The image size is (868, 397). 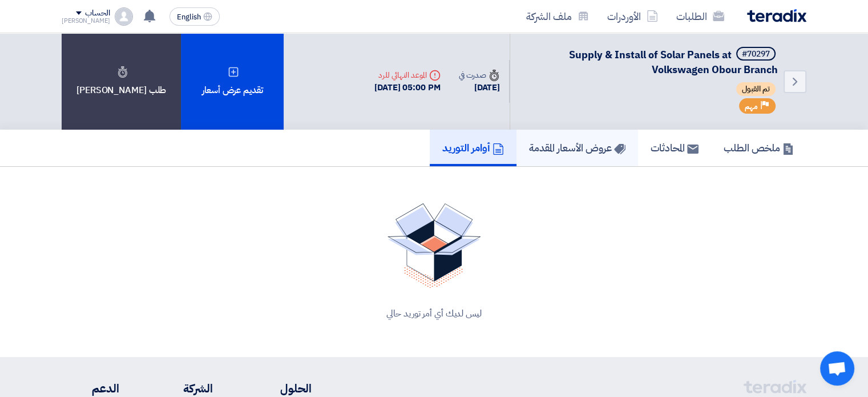 What do you see at coordinates (90, 388) in the screenshot?
I see `li: الدعم` at bounding box center [90, 388].